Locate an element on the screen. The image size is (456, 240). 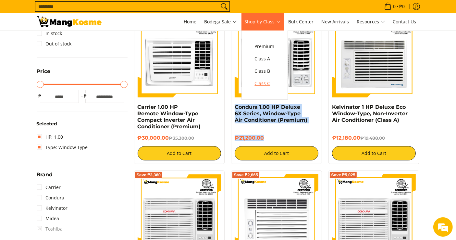
span: Save ₱5,025 is located at coordinates (343, 175).